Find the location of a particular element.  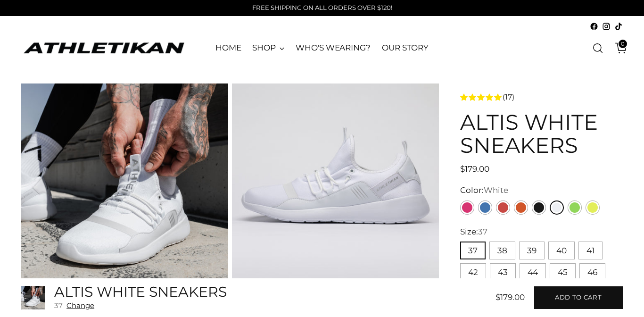

button: 39 is located at coordinates (532, 250).